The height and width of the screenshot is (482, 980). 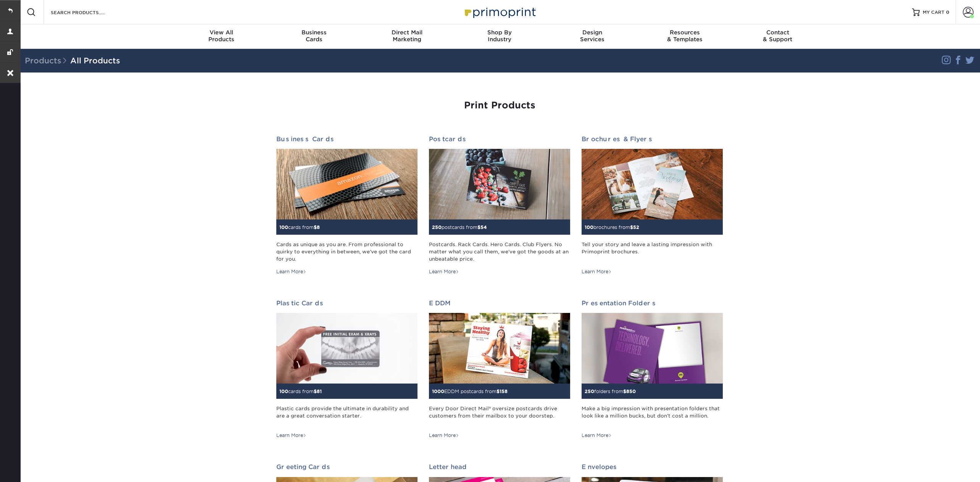 What do you see at coordinates (777, 36) in the screenshot?
I see `a: Contact& Support` at bounding box center [777, 36].